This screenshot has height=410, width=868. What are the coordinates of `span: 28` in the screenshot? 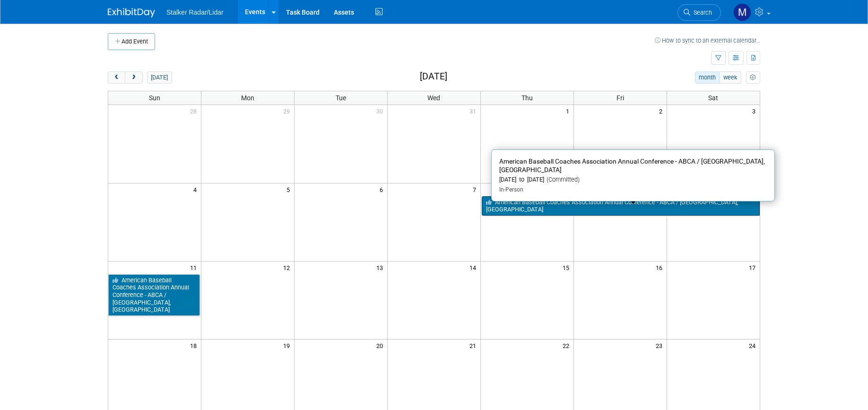 It's located at (195, 111).